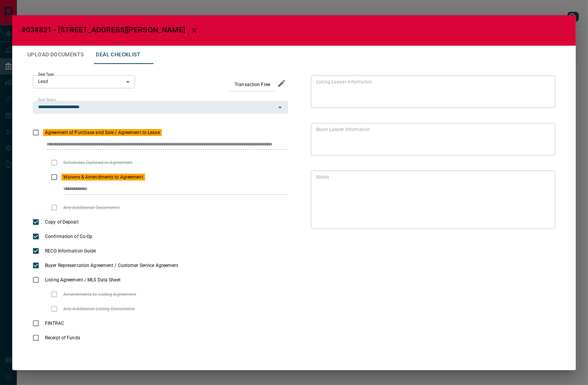  Describe the element at coordinates (99, 309) in the screenshot. I see `span: Any Additional Listing Documents` at that location.